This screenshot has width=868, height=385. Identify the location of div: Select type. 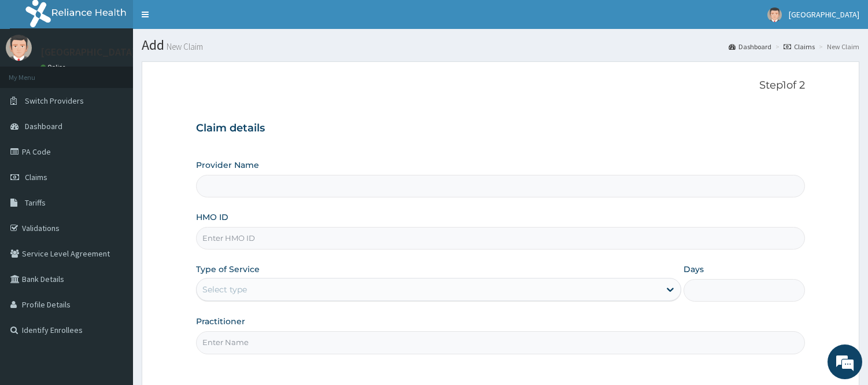
(224, 290).